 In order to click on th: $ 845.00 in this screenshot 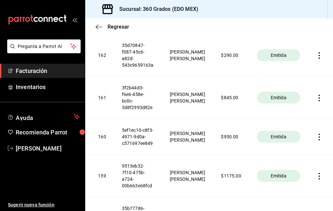, I will do `click(231, 97)`.